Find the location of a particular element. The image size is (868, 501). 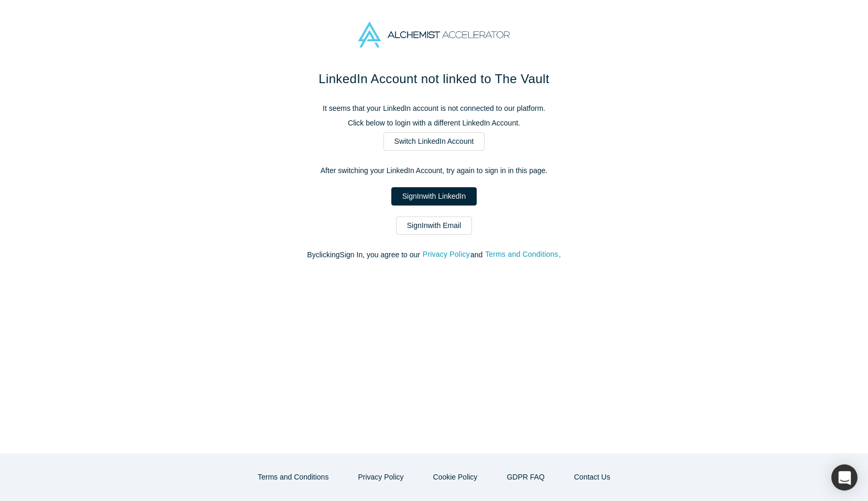

a: GDPR FAQ is located at coordinates (525, 477).